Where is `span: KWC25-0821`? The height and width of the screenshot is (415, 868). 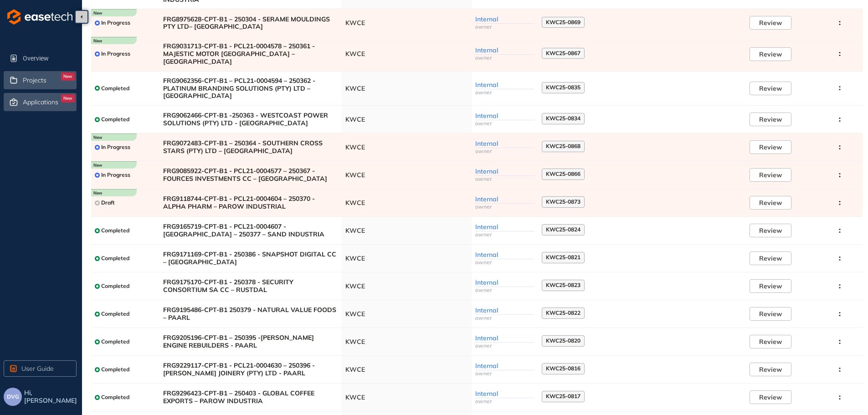 span: KWC25-0821 is located at coordinates (563, 257).